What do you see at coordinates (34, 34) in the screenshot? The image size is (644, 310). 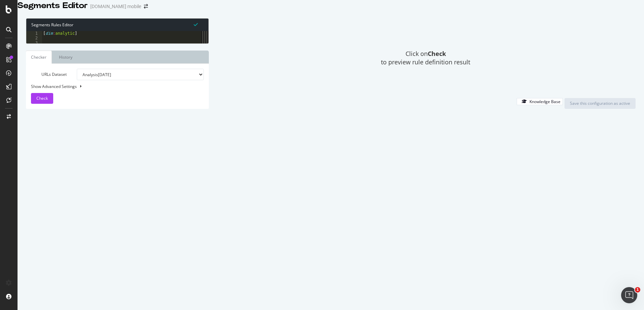 I see `div: 1` at bounding box center [34, 34].